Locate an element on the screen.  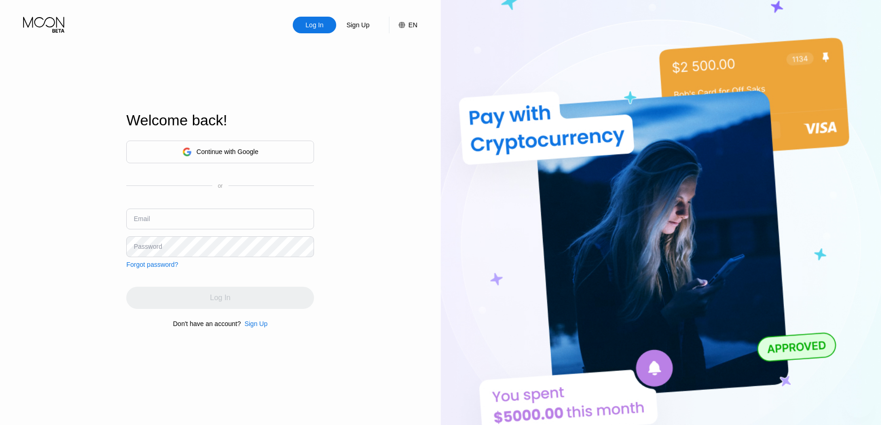
div: or is located at coordinates (220, 186).